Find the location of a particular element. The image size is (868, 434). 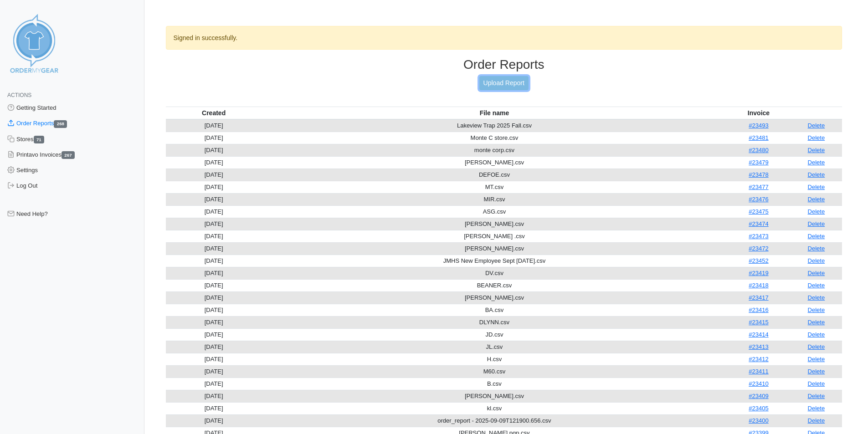

th: File name is located at coordinates (494, 113).